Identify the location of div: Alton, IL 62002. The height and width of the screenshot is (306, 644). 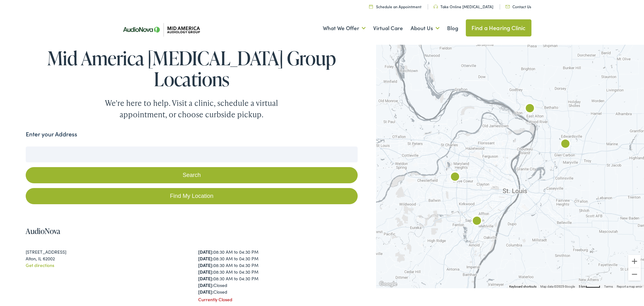
(105, 258).